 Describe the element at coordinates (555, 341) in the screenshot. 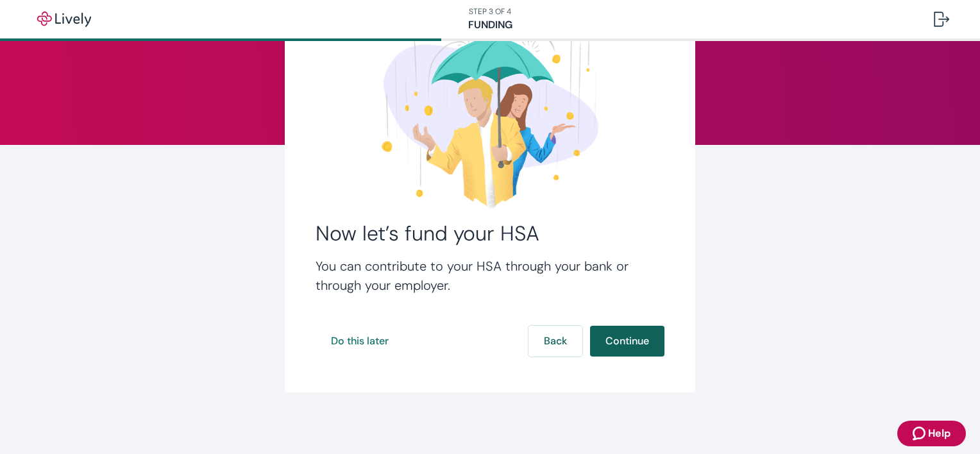

I see `button: Back` at that location.